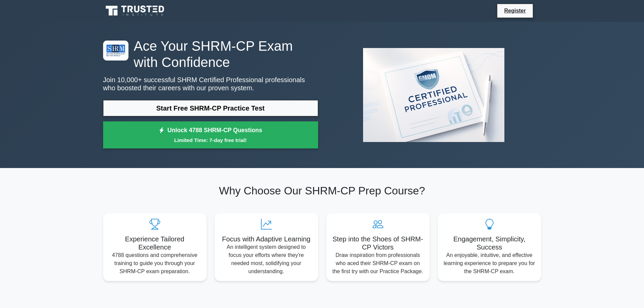  I want to click on p: Draw inspiration from professionals who aced their SHRM-CP exam on the first try with our Practic..., so click(378, 263).